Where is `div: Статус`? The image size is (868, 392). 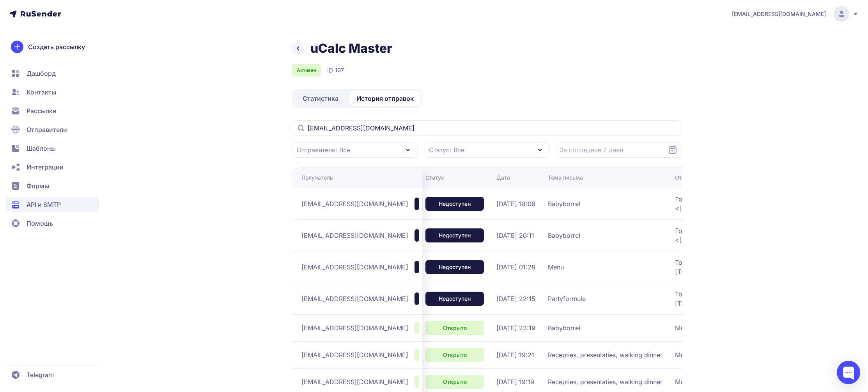 div: Статус is located at coordinates (435, 177).